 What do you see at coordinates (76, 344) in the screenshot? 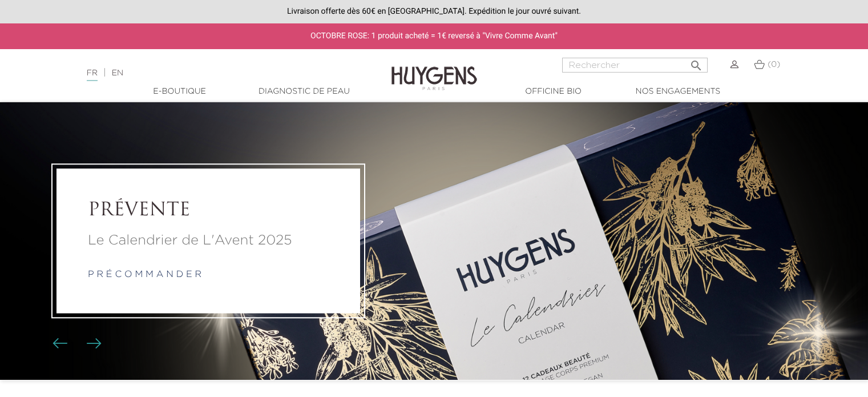
I see `div: Boutons du carrousel` at bounding box center [76, 344].